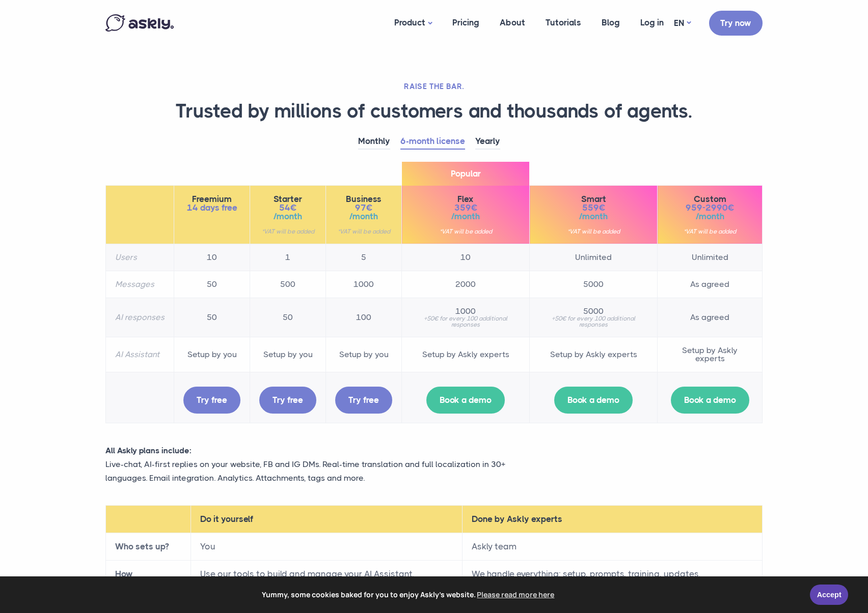 Image resolution: width=868 pixels, height=613 pixels. What do you see at coordinates (288, 208) in the screenshot?
I see `span: 54€` at bounding box center [288, 208].